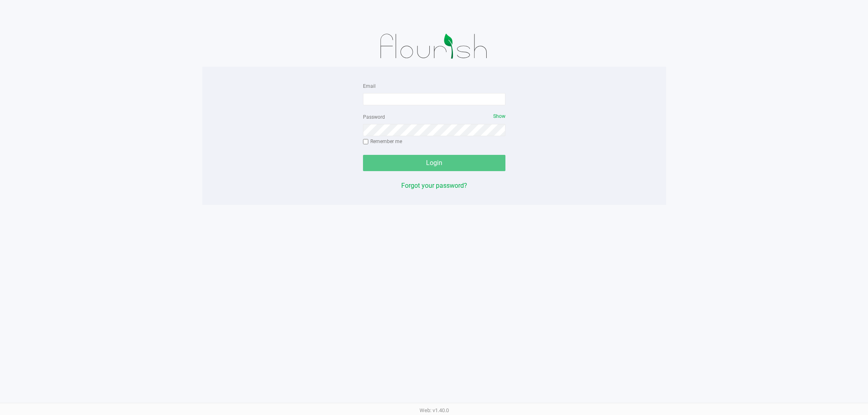 This screenshot has width=868, height=415. Describe the element at coordinates (434, 186) in the screenshot. I see `button: Forgot your password?` at that location.